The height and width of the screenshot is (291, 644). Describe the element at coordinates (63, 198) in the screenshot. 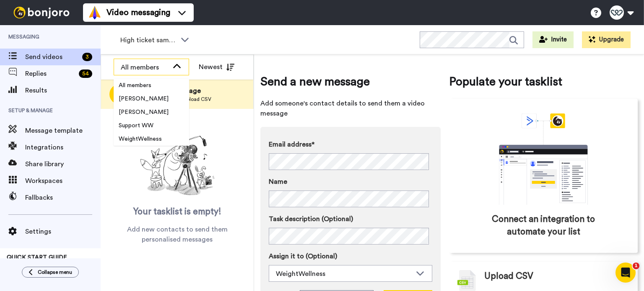

I see `span: Fallbacks` at that location.